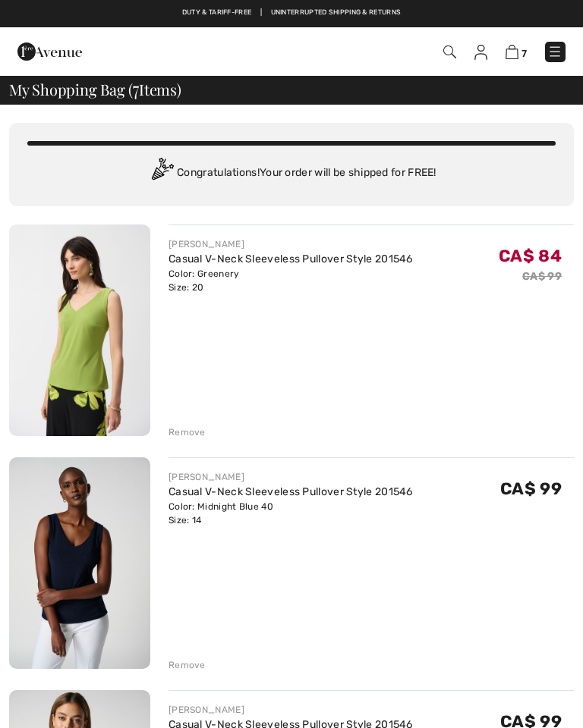 The image size is (583, 728). What do you see at coordinates (530, 488) in the screenshot?
I see `span: CA$ 99` at bounding box center [530, 488].